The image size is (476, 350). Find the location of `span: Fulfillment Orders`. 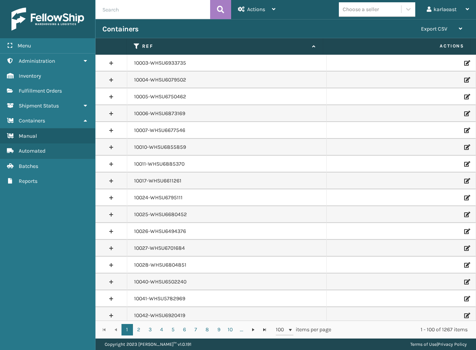

span: Fulfillment Orders is located at coordinates (40, 91).